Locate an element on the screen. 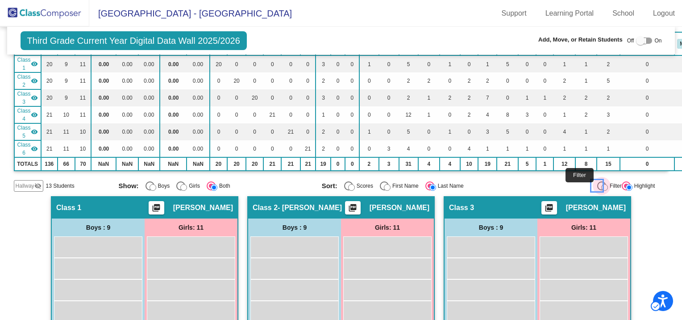 The height and width of the screenshot is (320, 682). input: First Name is located at coordinates (387, 187).